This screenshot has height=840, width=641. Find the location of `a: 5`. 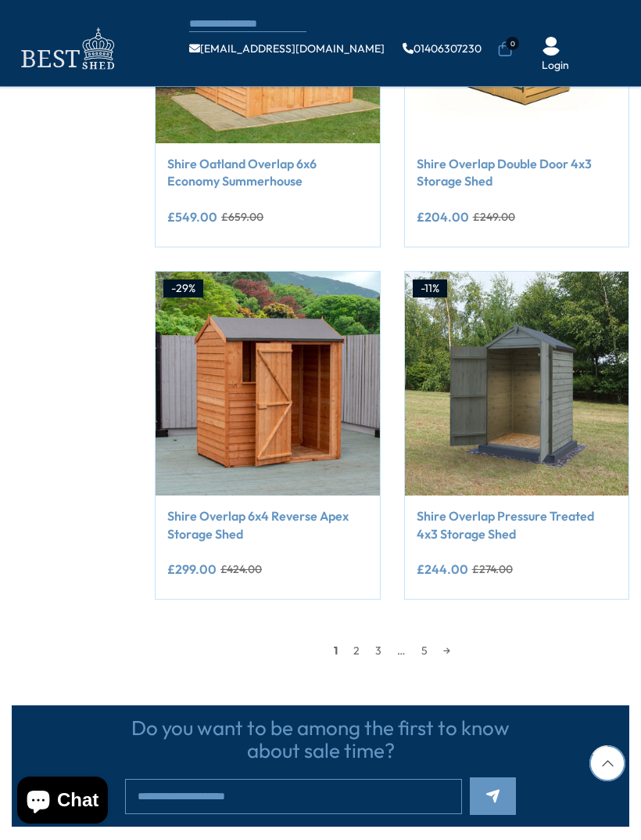

a: 5 is located at coordinates (424, 651).